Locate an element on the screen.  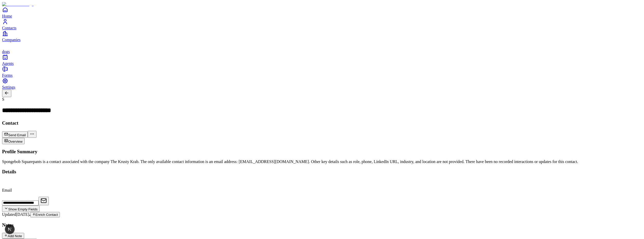
button: Show Empty Fields is located at coordinates (21, 208).